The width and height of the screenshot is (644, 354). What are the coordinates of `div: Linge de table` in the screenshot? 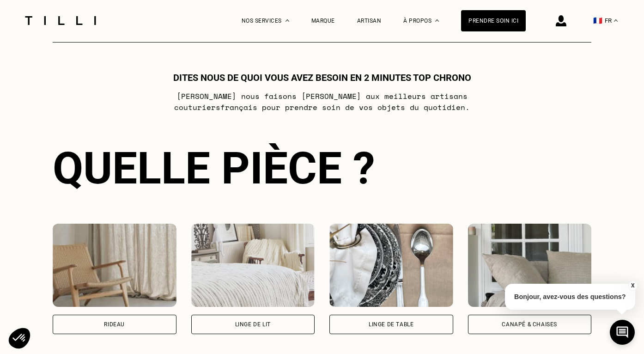 It's located at (391, 325).